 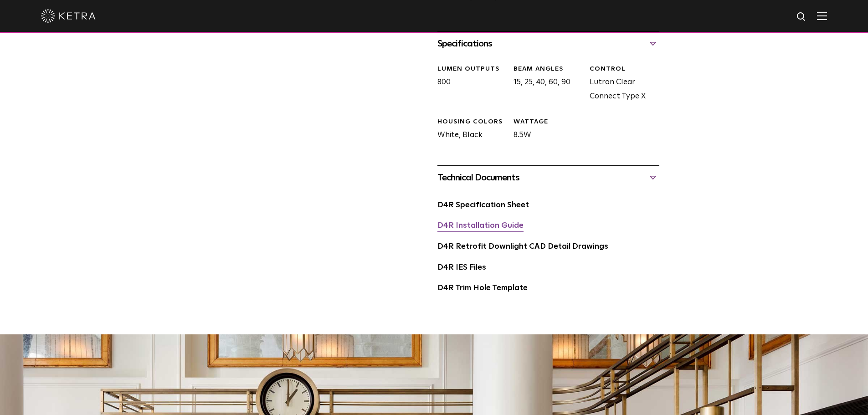 What do you see at coordinates (483, 205) in the screenshot?
I see `a: D4R Specification Sheet` at bounding box center [483, 205].